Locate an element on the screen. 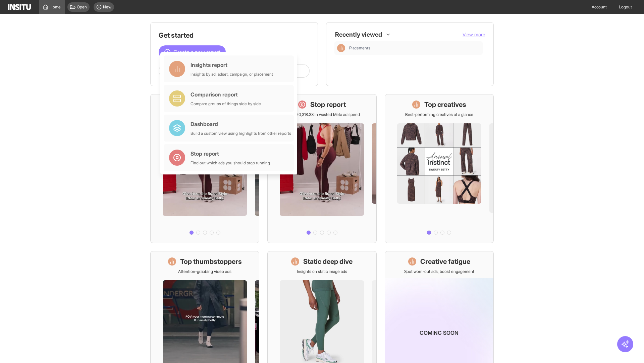 The height and width of the screenshot is (363, 644). div: Dashboard is located at coordinates (241, 124).